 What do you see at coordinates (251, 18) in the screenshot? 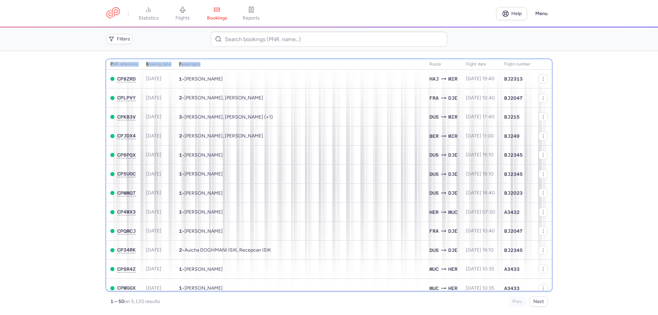
I see `span: reports` at bounding box center [251, 18].